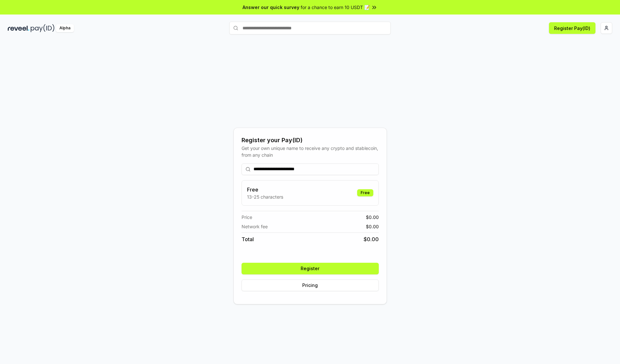  Describe the element at coordinates (248, 239) in the screenshot. I see `span: Total` at that location.